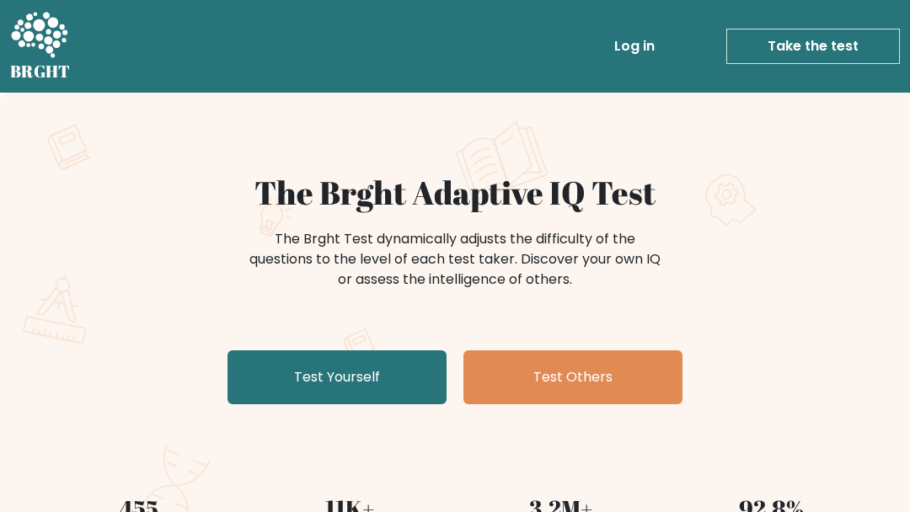  I want to click on h1: The Brght Adaptive IQ Test, so click(455, 193).